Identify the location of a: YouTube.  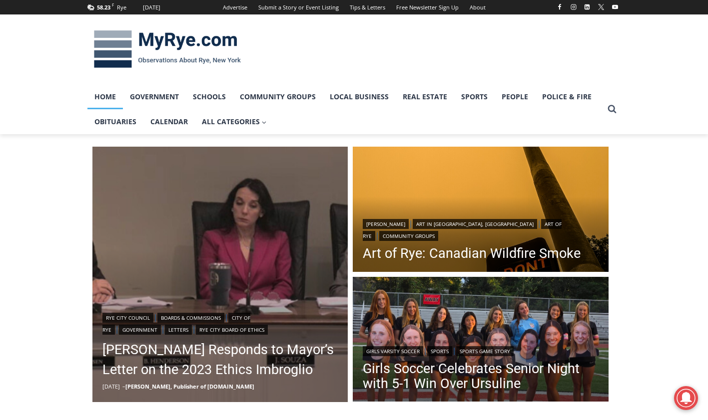
(615, 7).